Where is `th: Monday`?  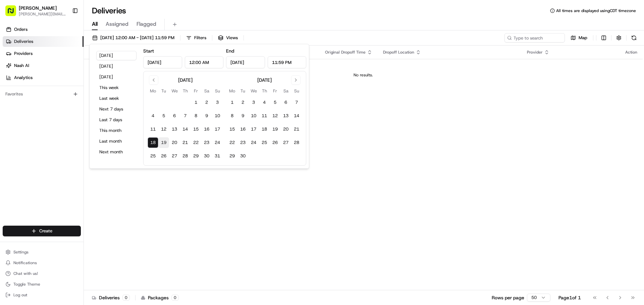
th: Monday is located at coordinates (153, 91).